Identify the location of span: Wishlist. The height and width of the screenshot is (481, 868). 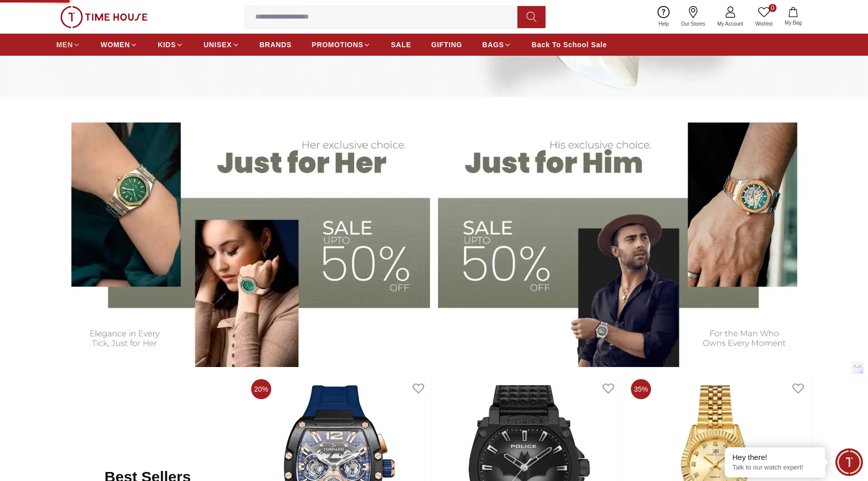
(764, 24).